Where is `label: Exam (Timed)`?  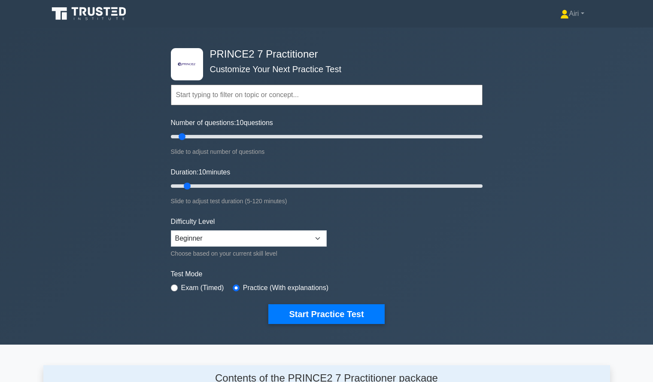 label: Exam (Timed) is located at coordinates (203, 288).